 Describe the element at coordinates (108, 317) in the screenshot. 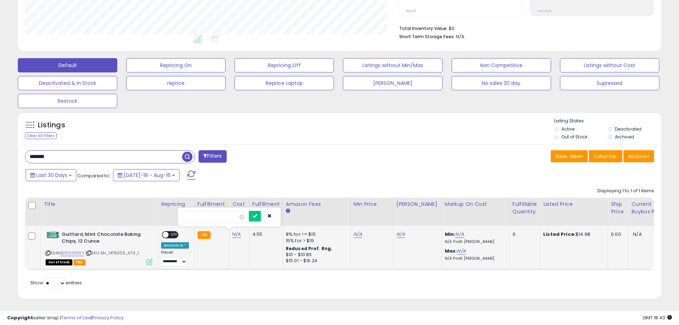

I see `a: Privacy Policy` at that location.